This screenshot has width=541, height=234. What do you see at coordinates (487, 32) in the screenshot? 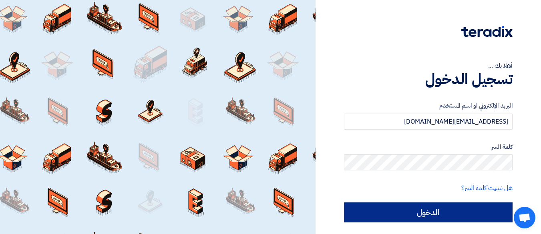
I see `img: Teradix logo` at bounding box center [487, 32].